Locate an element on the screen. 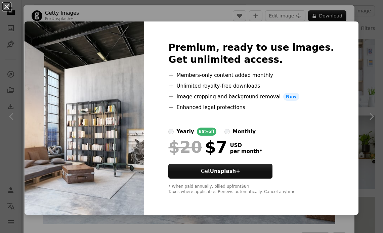  div: * When paid annually, billed upfront $84 Taxes where applicable. Renews automatically. Cancel any... is located at coordinates (251, 190).